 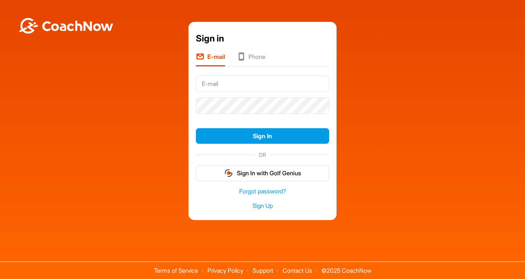 What do you see at coordinates (263, 206) in the screenshot?
I see `a: Sign Up` at bounding box center [263, 206].